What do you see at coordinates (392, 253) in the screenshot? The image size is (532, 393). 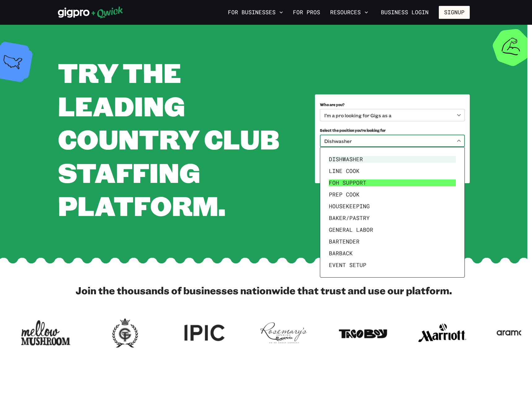 I see `li: Barback` at bounding box center [392, 253].